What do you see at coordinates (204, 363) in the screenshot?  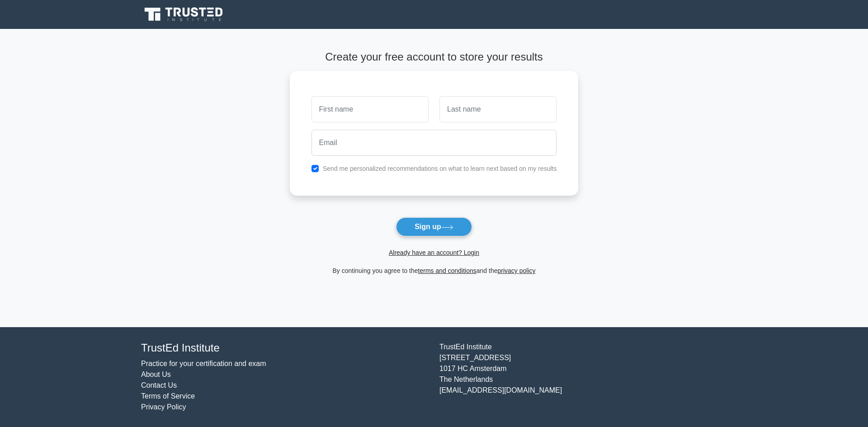 I see `a: Practice for your certification and exam` at bounding box center [204, 363].